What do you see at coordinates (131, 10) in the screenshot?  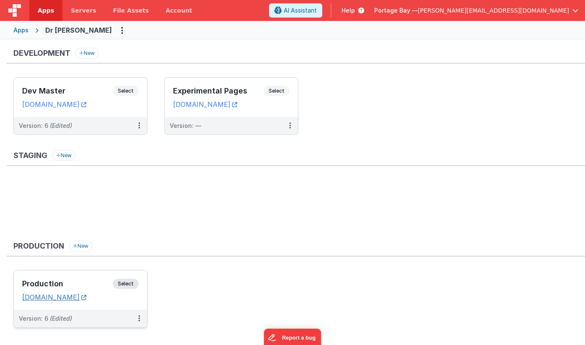 I see `span: File Assets` at bounding box center [131, 10].